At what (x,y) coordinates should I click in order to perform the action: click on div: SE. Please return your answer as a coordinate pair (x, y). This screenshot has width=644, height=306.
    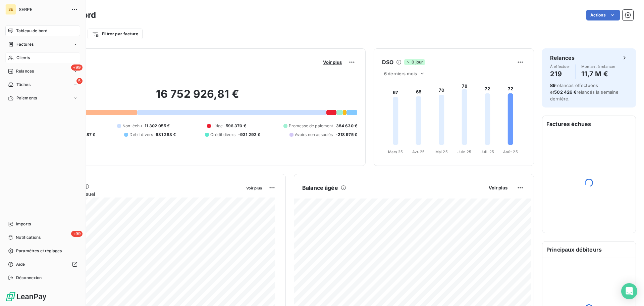
    Looking at the image, I should click on (11, 9).